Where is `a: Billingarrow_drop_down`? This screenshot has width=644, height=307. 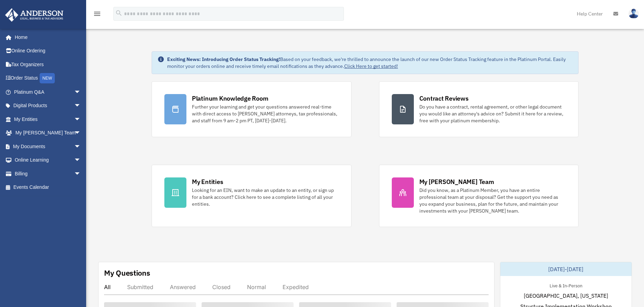
a: Billingarrow_drop_down is located at coordinates (48, 173).